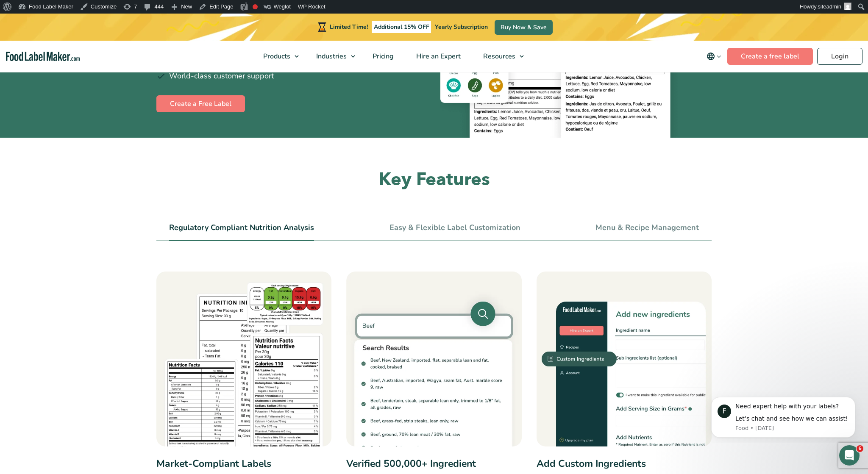 This screenshot has height=474, width=868. What do you see at coordinates (94, 30) in the screenshot?
I see `div: Let’s chat and see how we can assist!` at bounding box center [94, 30].